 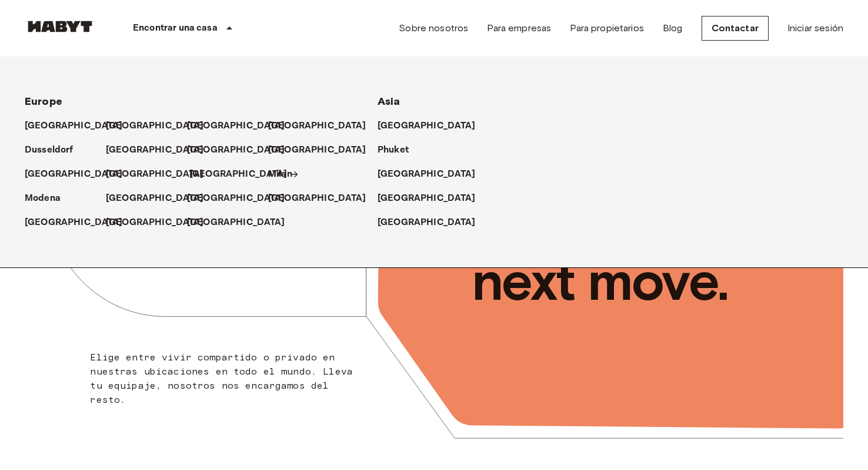 What do you see at coordinates (393, 151) in the screenshot?
I see `p: Phuket` at bounding box center [393, 151].